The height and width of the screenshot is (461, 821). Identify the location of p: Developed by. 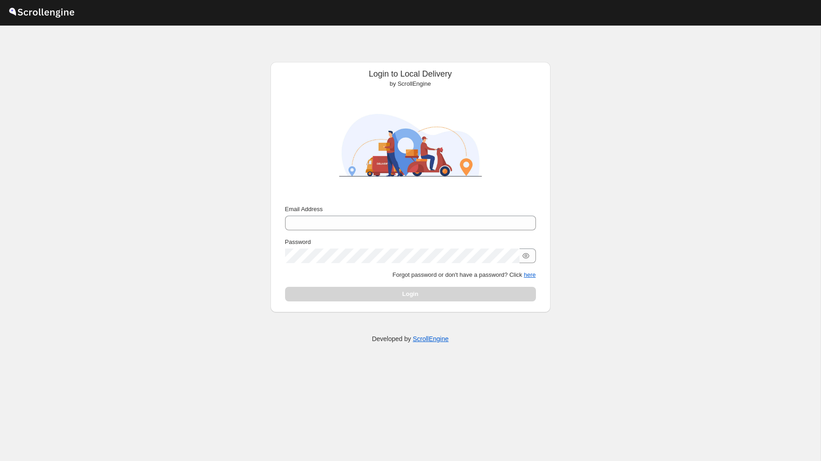
(410, 339).